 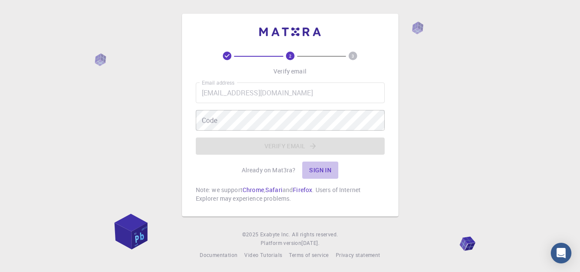 What do you see at coordinates (309, 255) in the screenshot?
I see `a: Terms of service` at bounding box center [309, 255].